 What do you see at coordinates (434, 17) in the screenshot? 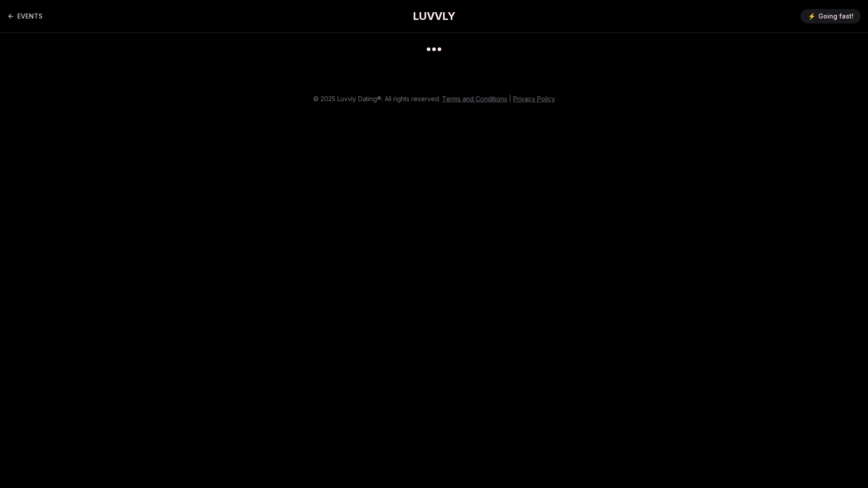
I see `a: LUVVLY` at bounding box center [434, 17].